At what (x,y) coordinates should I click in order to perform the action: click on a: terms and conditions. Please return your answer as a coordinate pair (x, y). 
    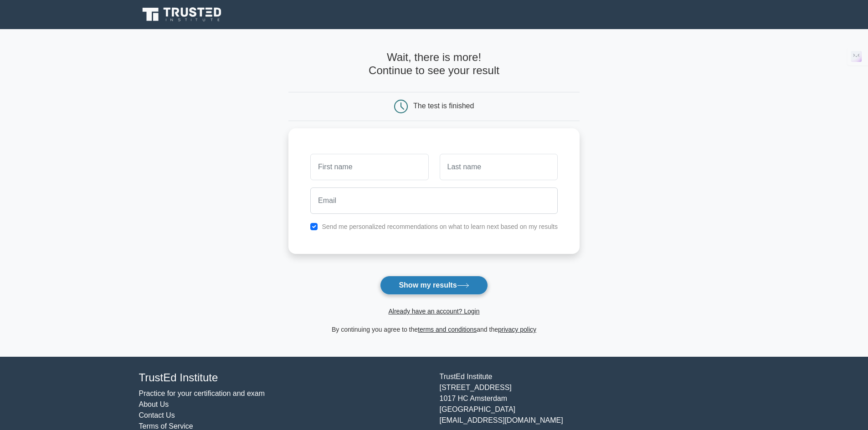
    Looking at the image, I should click on (447, 329).